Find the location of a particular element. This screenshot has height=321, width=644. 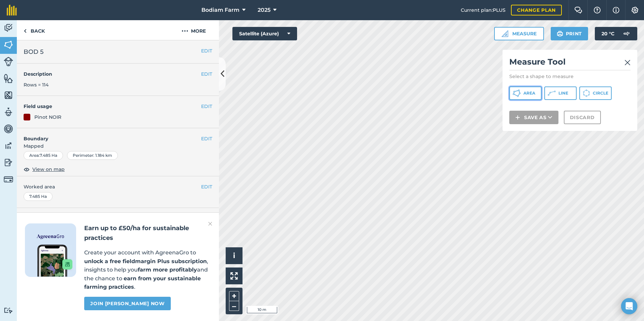

span: Area is located at coordinates (529, 93).